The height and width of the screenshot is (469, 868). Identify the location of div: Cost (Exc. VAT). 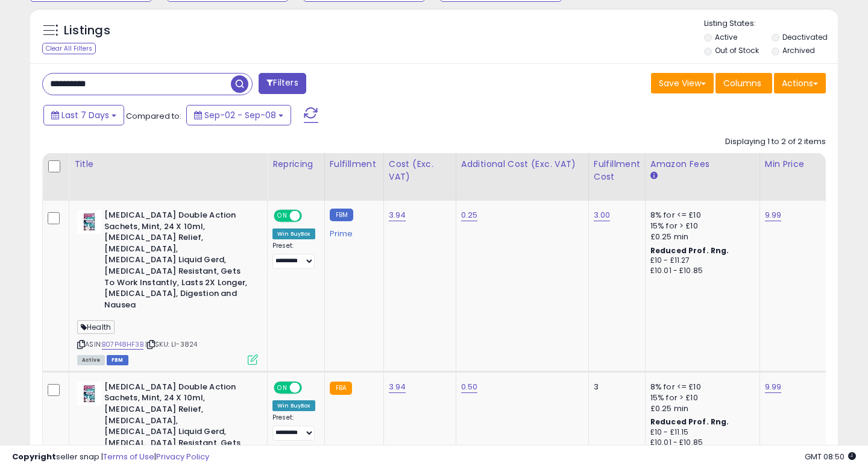
(419, 171).